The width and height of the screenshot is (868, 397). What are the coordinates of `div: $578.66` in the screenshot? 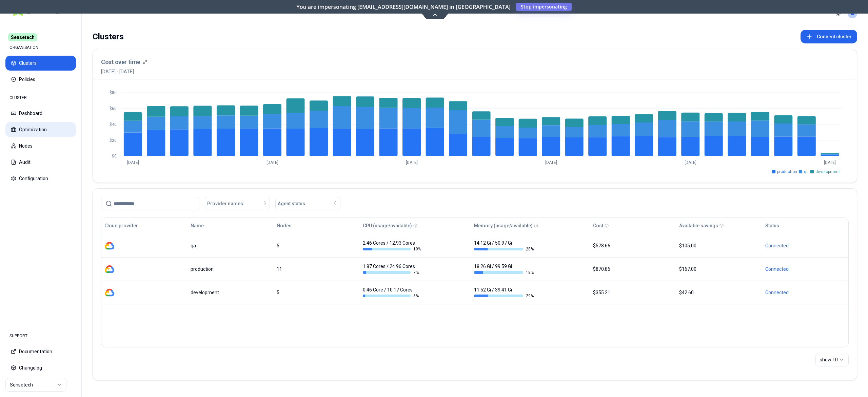 It's located at (633, 246).